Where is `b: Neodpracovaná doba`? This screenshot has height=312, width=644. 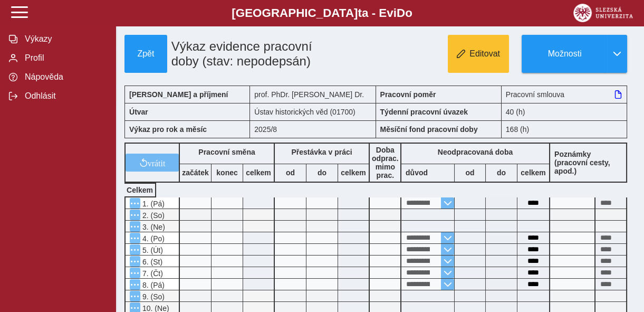 b: Neodpracovaná doba is located at coordinates (475, 152).